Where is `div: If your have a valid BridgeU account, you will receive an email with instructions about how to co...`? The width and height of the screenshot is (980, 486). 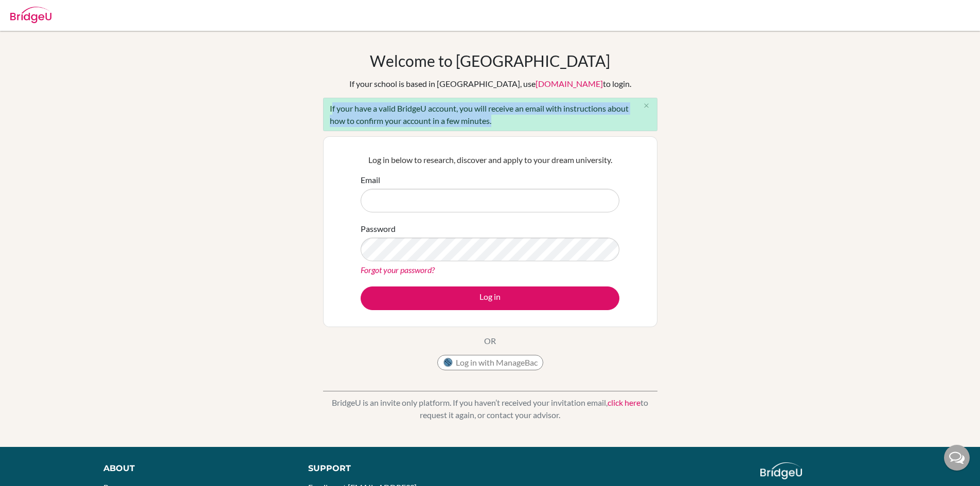 div: If your have a valid BridgeU account, you will receive an email with instructions about how to co... is located at coordinates (490, 114).